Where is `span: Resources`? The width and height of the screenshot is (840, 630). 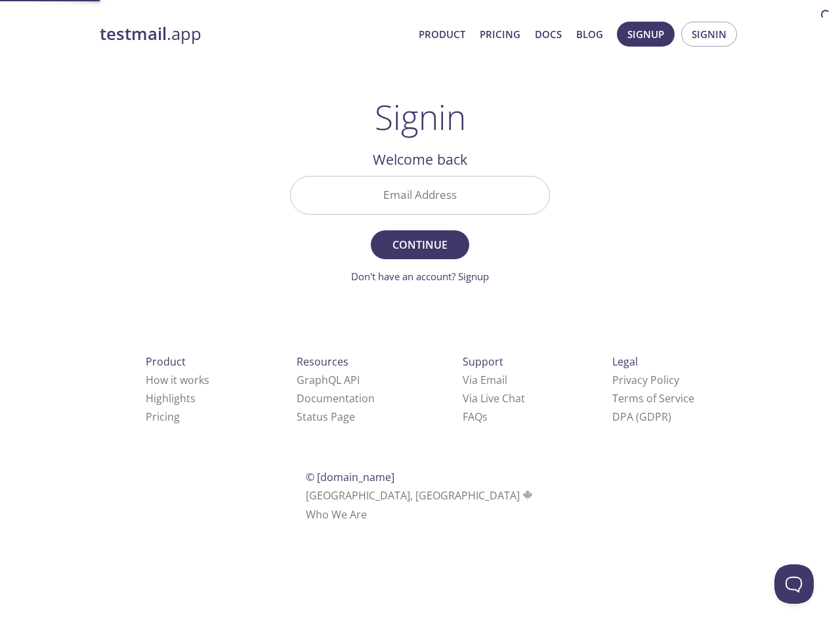
span: Resources is located at coordinates (322, 362).